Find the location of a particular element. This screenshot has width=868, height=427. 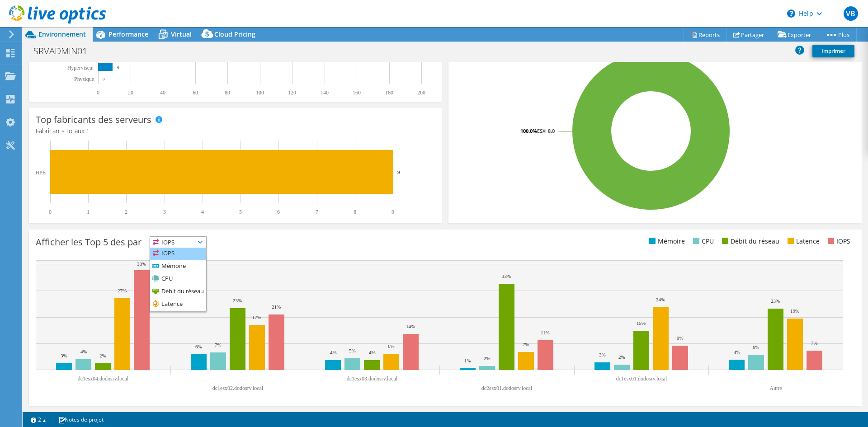

text: 4 is located at coordinates (203, 212).